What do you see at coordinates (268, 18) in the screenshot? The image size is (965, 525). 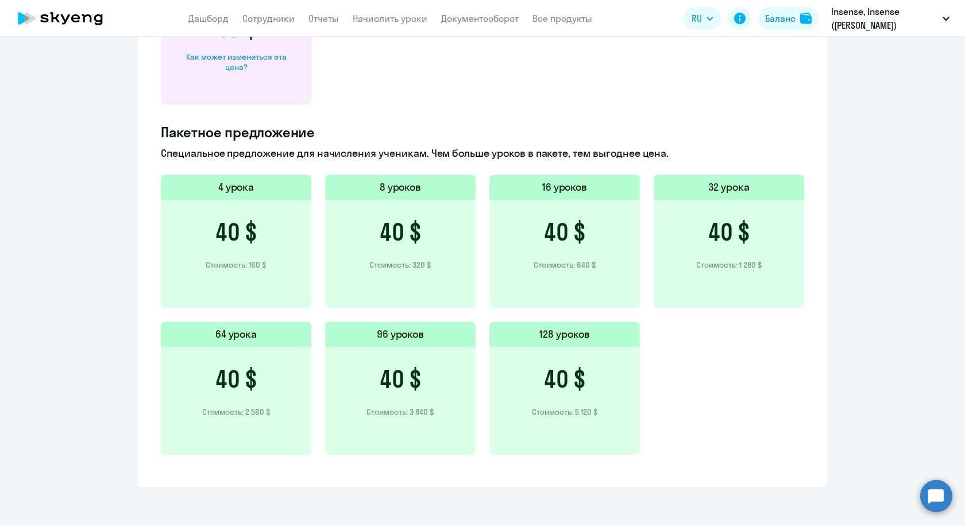 I see `a: Сотрудники` at bounding box center [268, 18].